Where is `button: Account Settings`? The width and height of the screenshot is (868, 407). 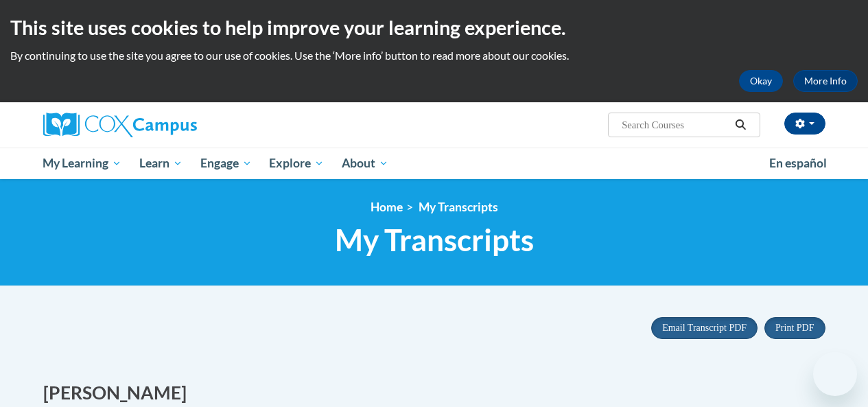
button: Account Settings is located at coordinates (805, 124).